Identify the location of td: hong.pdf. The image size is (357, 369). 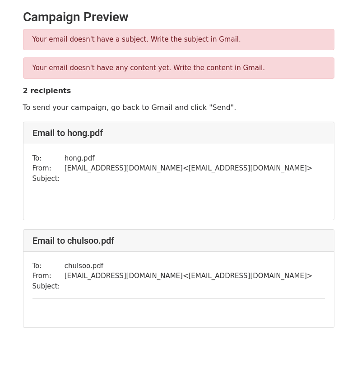
(189, 158).